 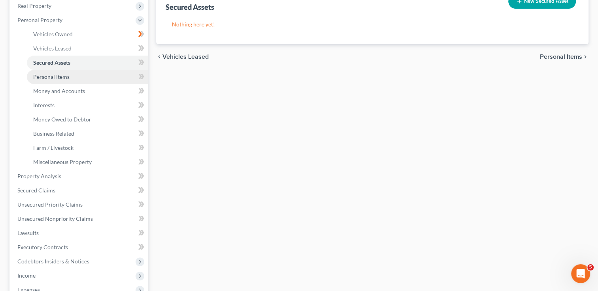 I want to click on span: Business Related, so click(x=54, y=133).